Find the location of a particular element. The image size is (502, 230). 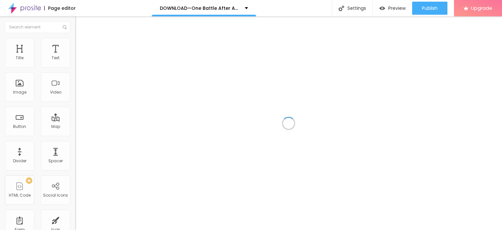

div: Divider is located at coordinates (20, 161).